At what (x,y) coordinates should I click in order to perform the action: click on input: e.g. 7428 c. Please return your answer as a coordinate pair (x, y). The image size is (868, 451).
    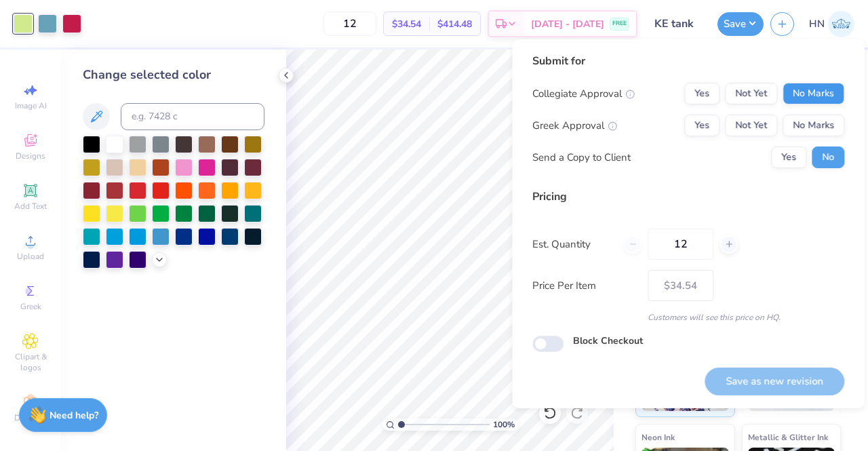
    Looking at the image, I should click on (193, 117).